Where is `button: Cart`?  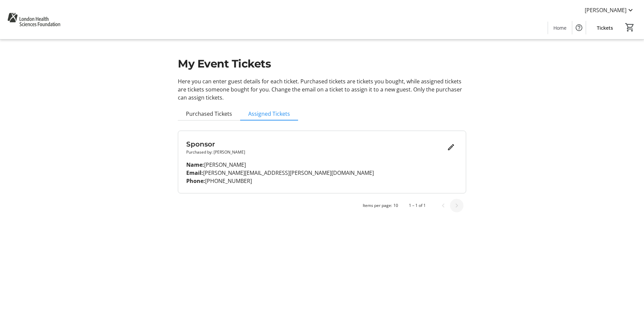 button: Cart is located at coordinates (630, 27).